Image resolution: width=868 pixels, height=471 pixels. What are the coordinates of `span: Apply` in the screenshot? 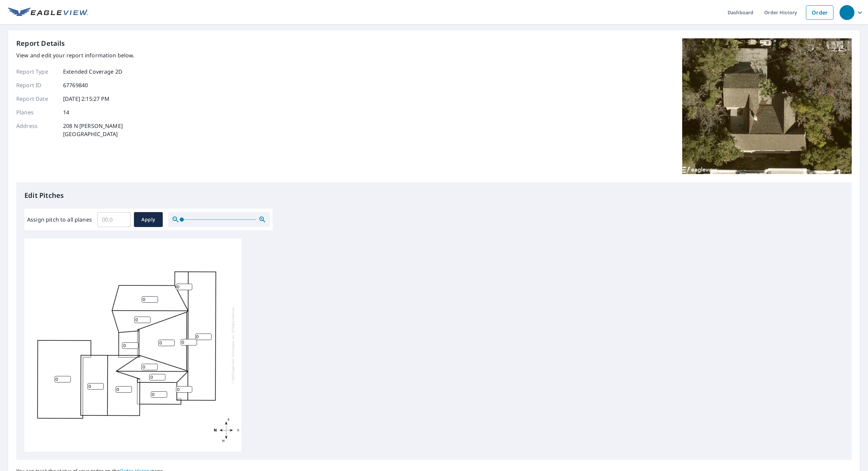 It's located at (148, 220).